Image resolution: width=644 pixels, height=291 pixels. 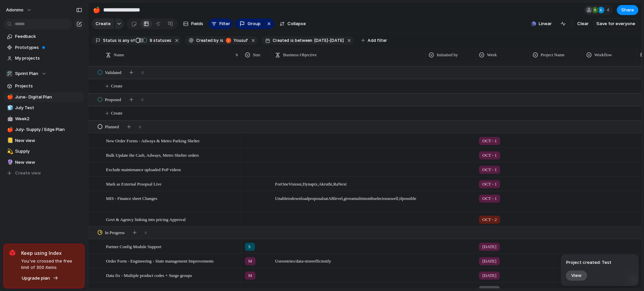 What do you see at coordinates (28, 173) in the screenshot?
I see `span: Create view` at bounding box center [28, 173].